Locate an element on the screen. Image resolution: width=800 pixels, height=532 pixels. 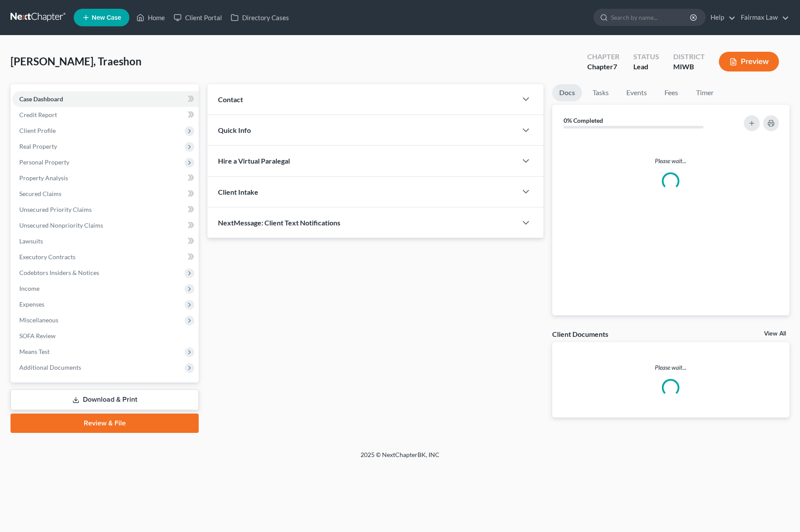
a: Tasks is located at coordinates (600, 93).